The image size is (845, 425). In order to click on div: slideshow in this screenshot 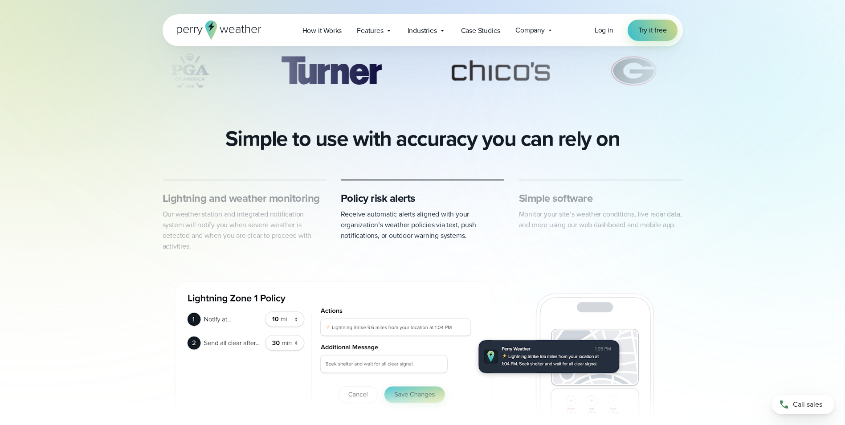, I will do `click(423, 73)`.